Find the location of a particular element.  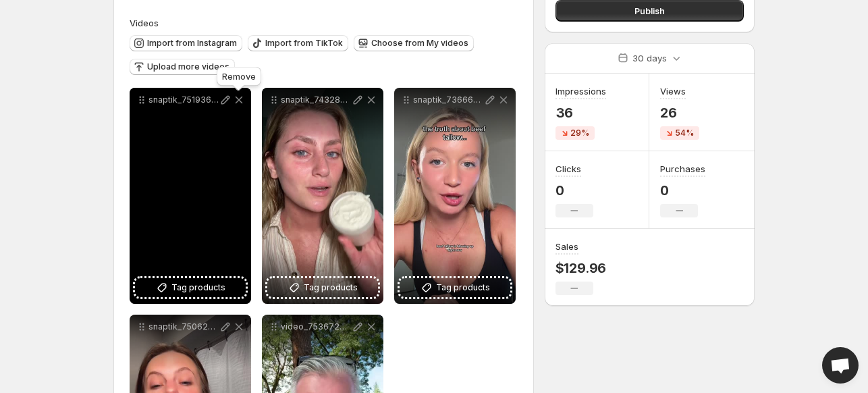

button: Upload more videos is located at coordinates (182, 66).